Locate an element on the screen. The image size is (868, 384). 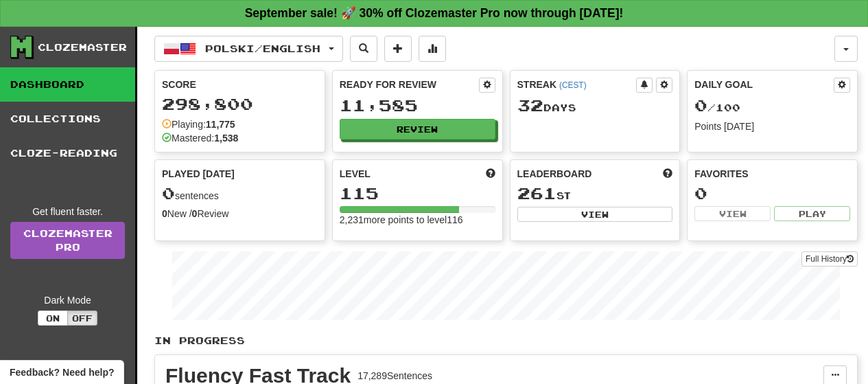
div: Streak is located at coordinates (577, 85).